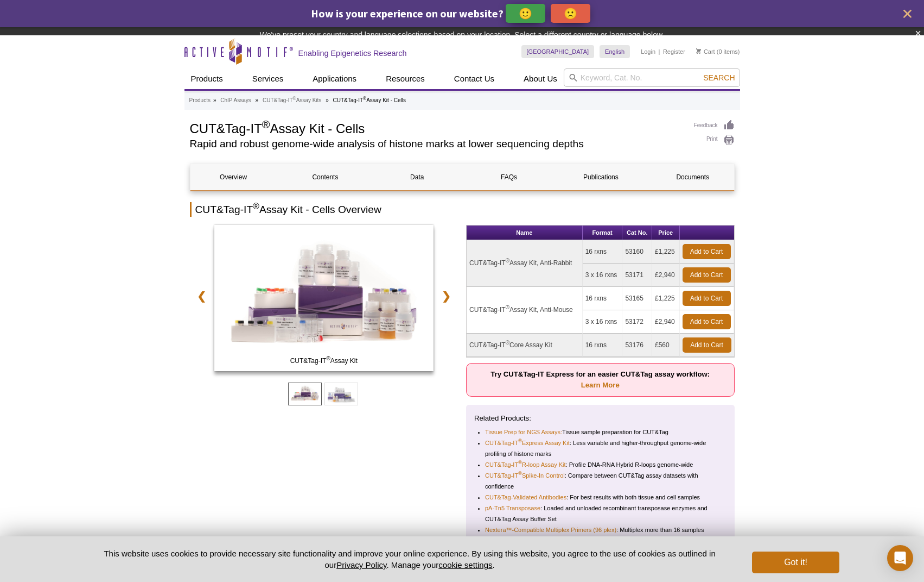 This screenshot has height=582, width=924. Describe the element at coordinates (528, 442) in the screenshot. I see `a: CUT&Tag-IT®Express Assay Kit` at that location.